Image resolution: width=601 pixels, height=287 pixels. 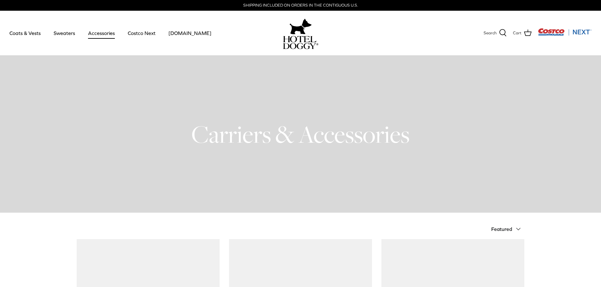 What do you see at coordinates (301, 43) in the screenshot?
I see `img: hoteldoggycom` at bounding box center [301, 43].